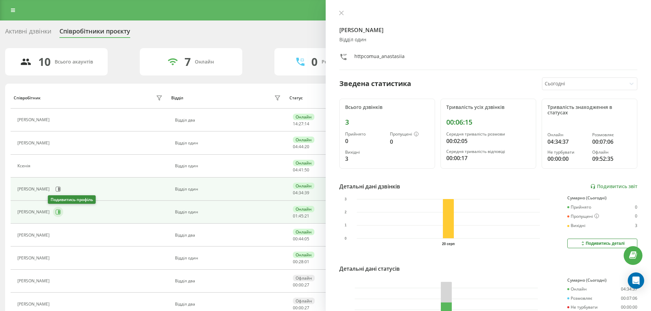 This screenshot has width=651, height=311. Describe the element at coordinates (375, 84) in the screenshot. I see `div: Зведена статистика` at that location.